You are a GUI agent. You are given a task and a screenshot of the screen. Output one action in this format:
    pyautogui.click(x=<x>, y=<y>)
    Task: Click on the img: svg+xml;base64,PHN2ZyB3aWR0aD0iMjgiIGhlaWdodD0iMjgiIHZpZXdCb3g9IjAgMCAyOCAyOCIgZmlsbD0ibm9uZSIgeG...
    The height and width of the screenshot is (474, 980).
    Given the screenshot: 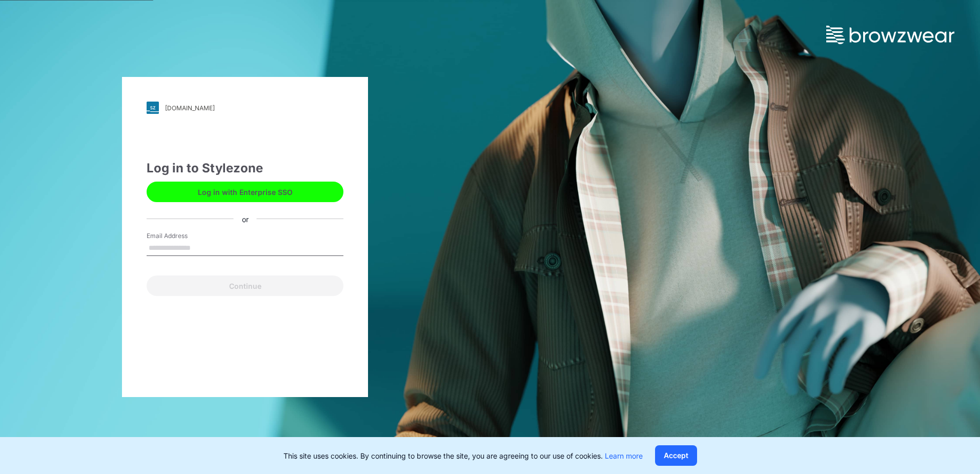 What is the action you would take?
    pyautogui.click(x=152, y=108)
    